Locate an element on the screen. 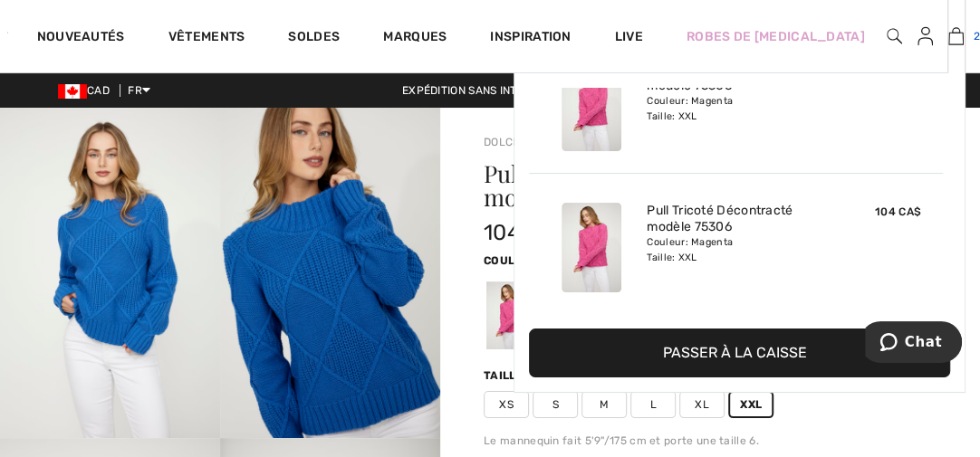 The height and width of the screenshot is (457, 980). div: Magenta is located at coordinates (510, 315).